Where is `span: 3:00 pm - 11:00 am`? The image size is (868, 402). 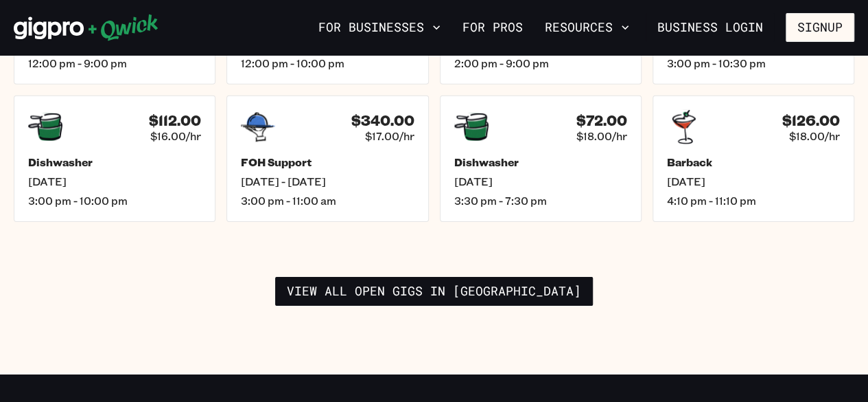 span: 3:00 pm - 11:00 am is located at coordinates (327, 200).